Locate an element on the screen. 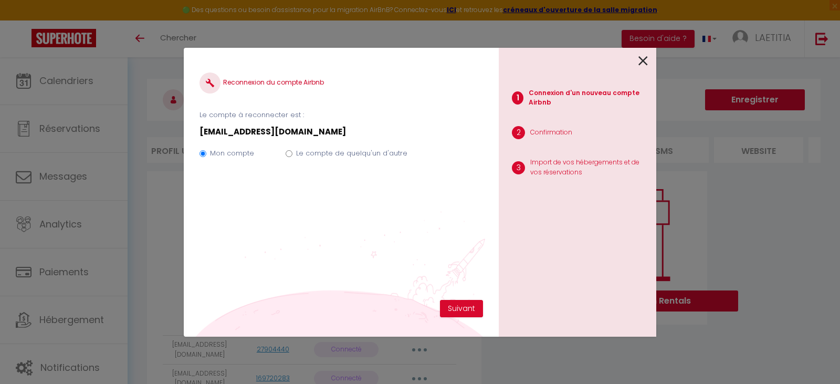 This screenshot has width=840, height=384. label: Le compte de quelqu'un d'autre is located at coordinates (352, 153).